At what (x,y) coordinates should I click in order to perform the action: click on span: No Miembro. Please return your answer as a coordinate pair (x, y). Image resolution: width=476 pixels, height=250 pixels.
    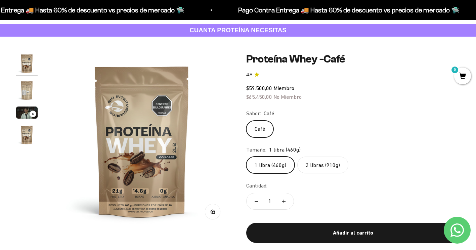
    Looking at the image, I should click on (287, 97).